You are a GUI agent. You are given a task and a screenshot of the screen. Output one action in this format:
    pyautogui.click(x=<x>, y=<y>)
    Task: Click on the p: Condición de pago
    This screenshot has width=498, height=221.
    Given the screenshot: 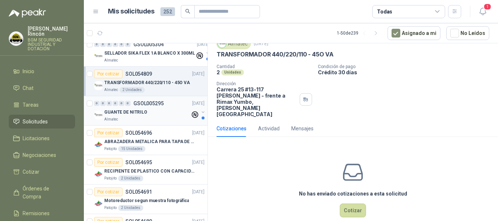 What is the action you would take?
    pyautogui.click(x=407, y=67)
    